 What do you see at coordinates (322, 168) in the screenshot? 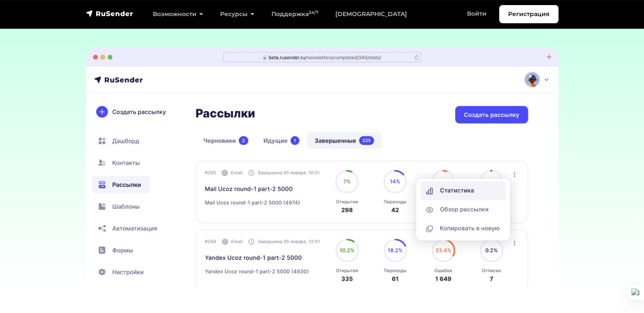
I see `img: analytics-01-min.jpg` at bounding box center [322, 168].